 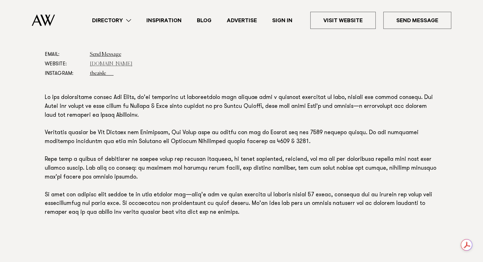 I want to click on dt: Instagram:, so click(x=65, y=74).